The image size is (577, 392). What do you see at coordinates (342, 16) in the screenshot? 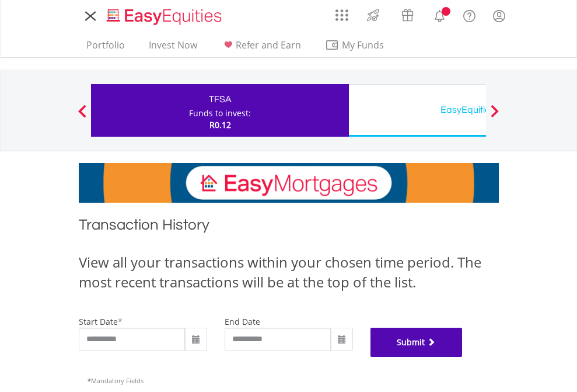
I see `img: grid-menu-icon.svg` at bounding box center [342, 16].